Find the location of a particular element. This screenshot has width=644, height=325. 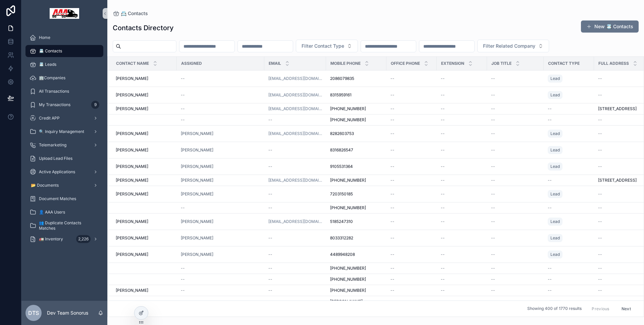

a: 📂 Documents is located at coordinates (65, 186).